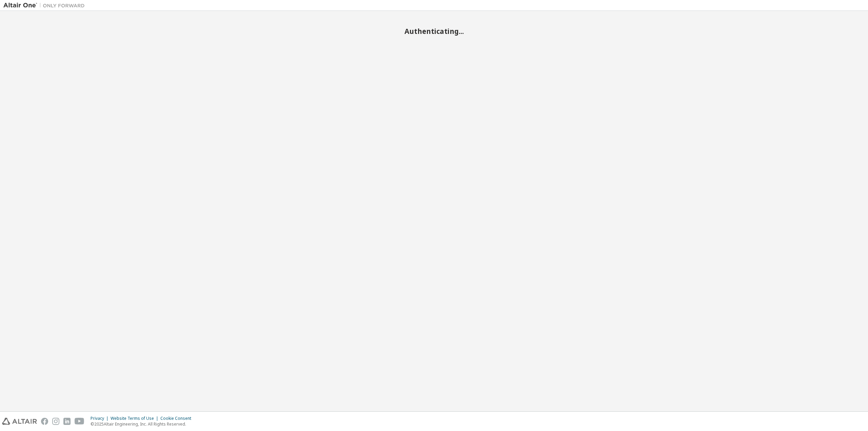 The image size is (868, 431). I want to click on div: Cookie Consent, so click(178, 419).